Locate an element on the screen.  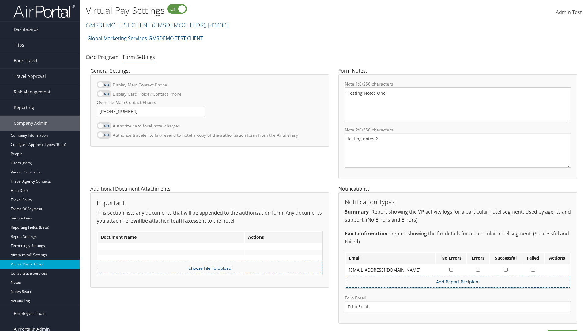
a: Form Settings is located at coordinates (139, 57).